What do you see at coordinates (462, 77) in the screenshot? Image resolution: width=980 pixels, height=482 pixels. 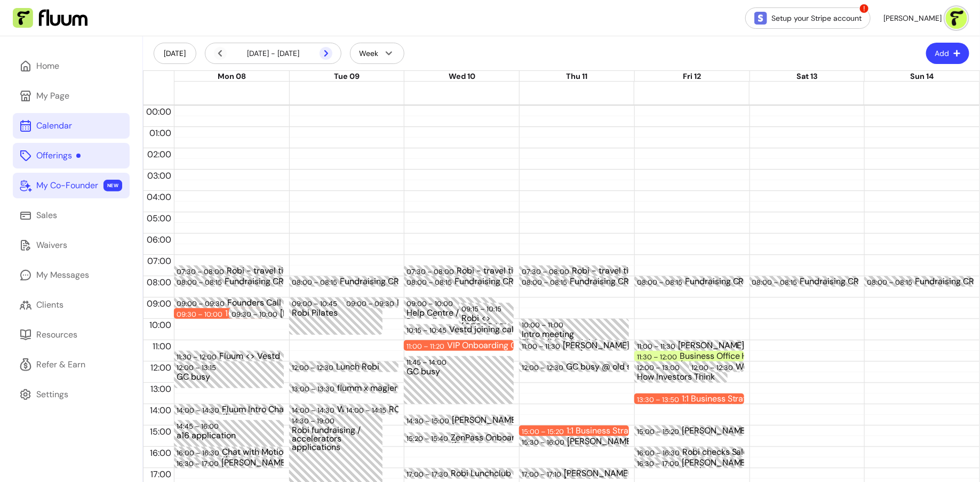 I see `button: Wed 10` at bounding box center [462, 77].